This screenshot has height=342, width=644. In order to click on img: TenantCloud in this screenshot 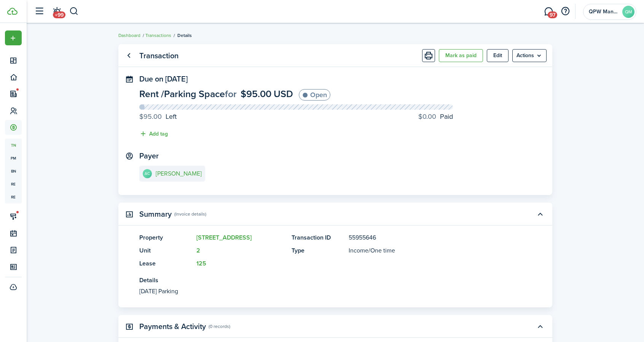, I will do `click(12, 11)`.